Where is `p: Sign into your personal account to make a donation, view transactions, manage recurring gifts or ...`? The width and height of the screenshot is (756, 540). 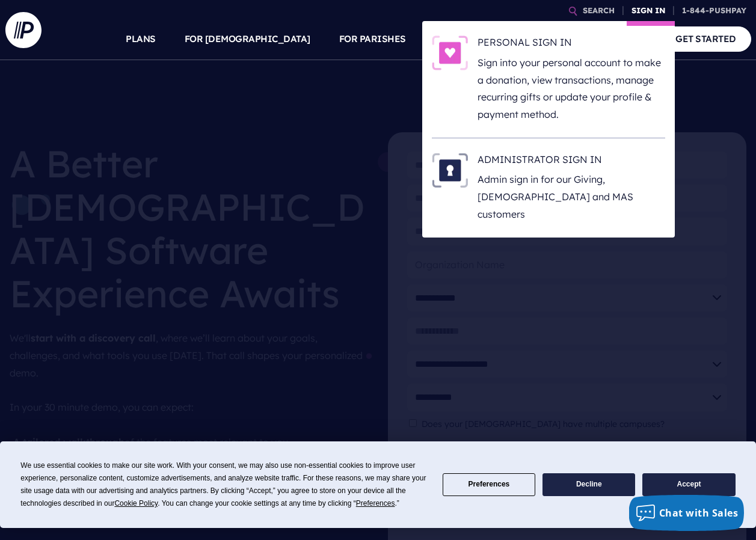
p: Sign into your personal account to make a donation, view transactions, manage recurring gifts or ... is located at coordinates (572, 89).